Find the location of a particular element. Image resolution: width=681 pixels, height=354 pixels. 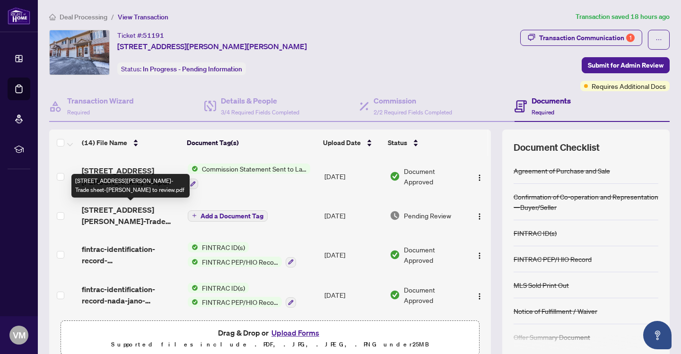

th: Status is located at coordinates (425, 143).